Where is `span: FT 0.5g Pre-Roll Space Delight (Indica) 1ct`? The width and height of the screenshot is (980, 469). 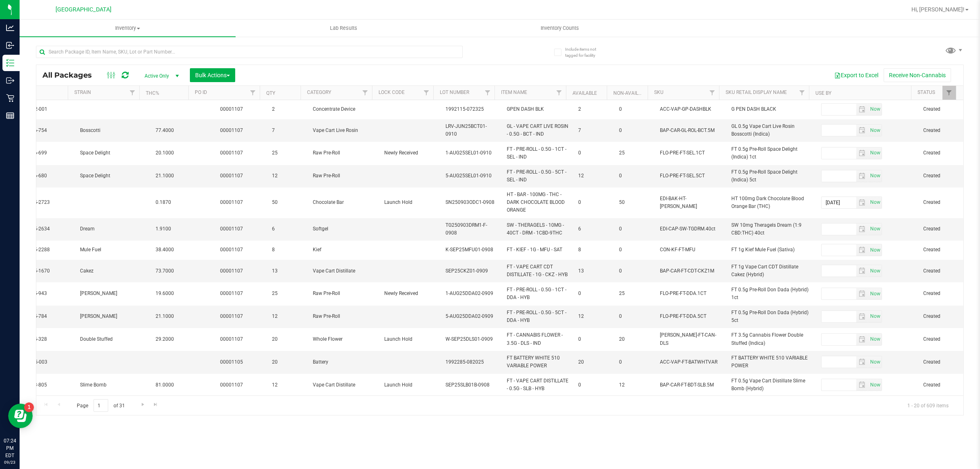
span: FT 0.5g Pre-Roll Space Delight (Indica) 1ct is located at coordinates (771, 153).